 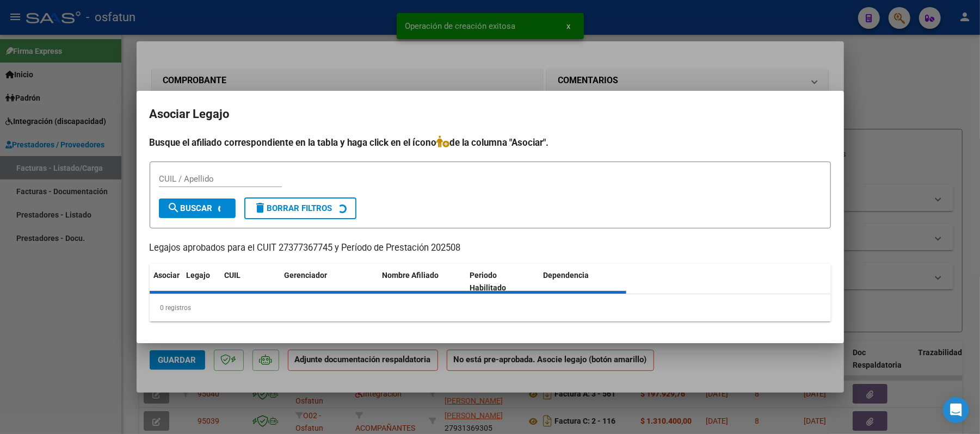 What do you see at coordinates (490, 142) in the screenshot?
I see `h4: Busque el afiliado correspondiente en la tabla y haga click en el ícono de la columna "Asociar".` at bounding box center [490, 142].